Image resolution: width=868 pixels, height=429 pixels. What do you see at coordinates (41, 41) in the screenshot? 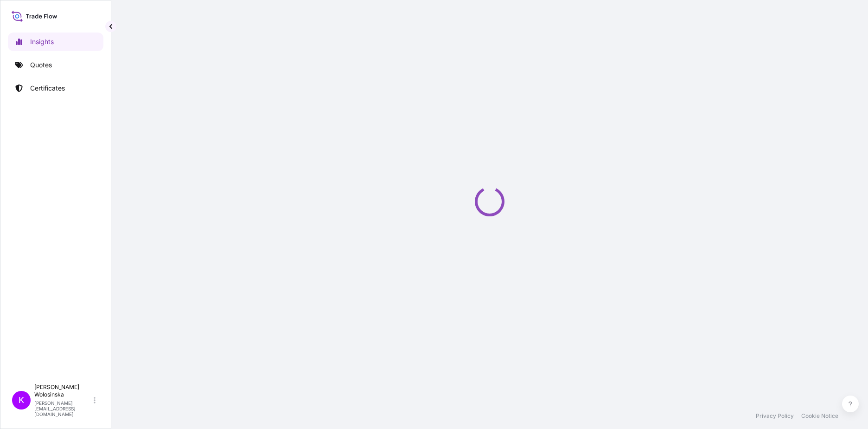
I see `p: Insights` at bounding box center [41, 41].